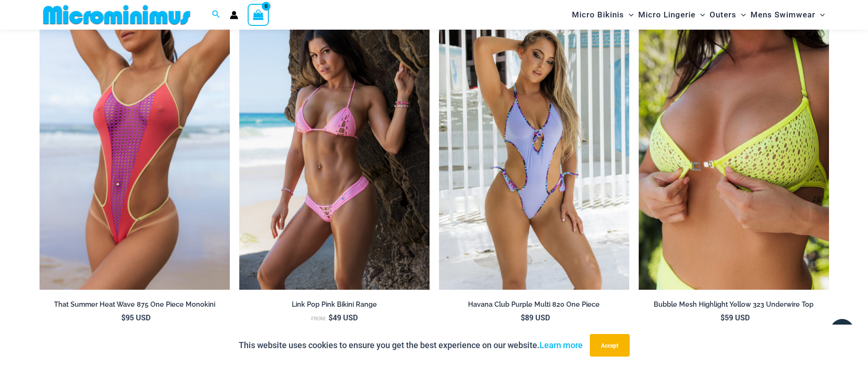 Image resolution: width=868 pixels, height=366 pixels. Describe the element at coordinates (727, 15) in the screenshot. I see `a: OutersMenu ToggleMenu Toggle` at that location.